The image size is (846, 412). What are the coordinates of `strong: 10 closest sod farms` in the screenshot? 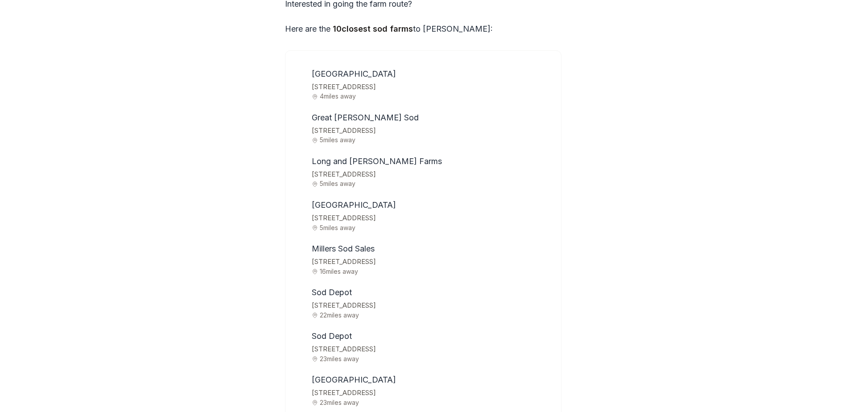 It's located at (373, 29).